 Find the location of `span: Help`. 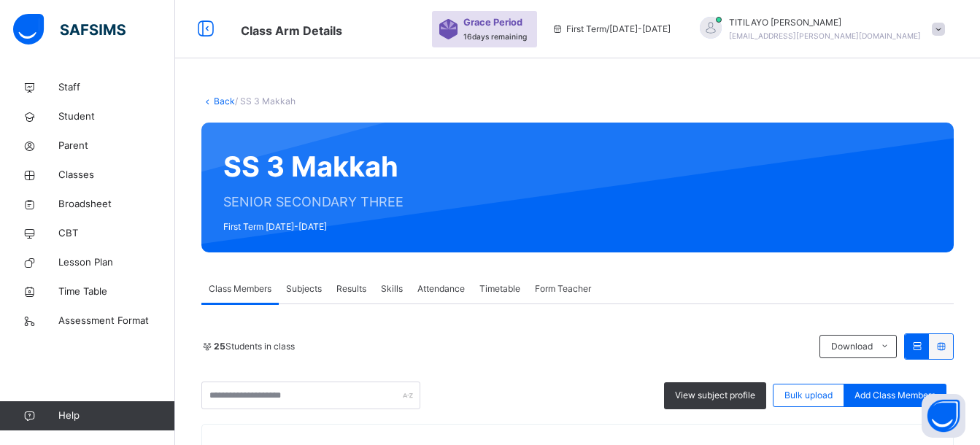

span: Help is located at coordinates (116, 415).